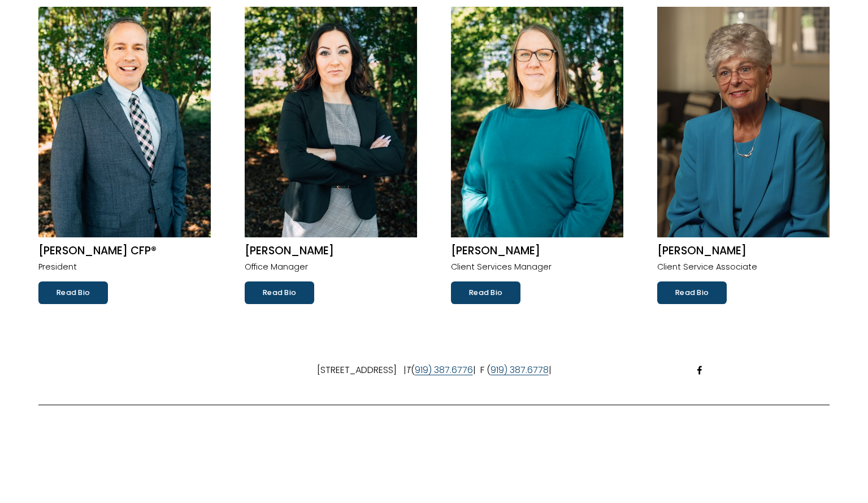  I want to click on p: Office Manager, so click(331, 268).